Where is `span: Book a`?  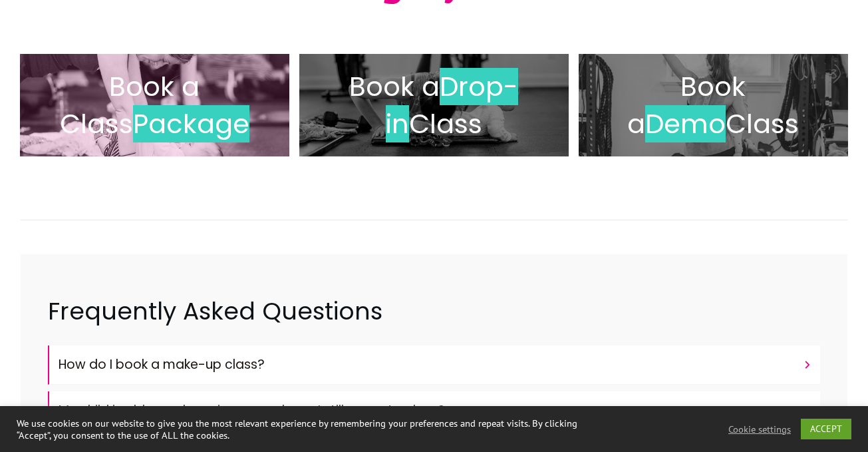 span: Book a is located at coordinates (686, 105).